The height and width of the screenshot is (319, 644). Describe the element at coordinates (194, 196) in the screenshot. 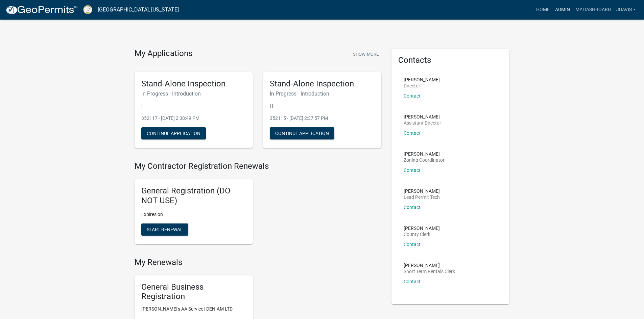

I see `h5: General Registration (DO NOT USE)` at that location.